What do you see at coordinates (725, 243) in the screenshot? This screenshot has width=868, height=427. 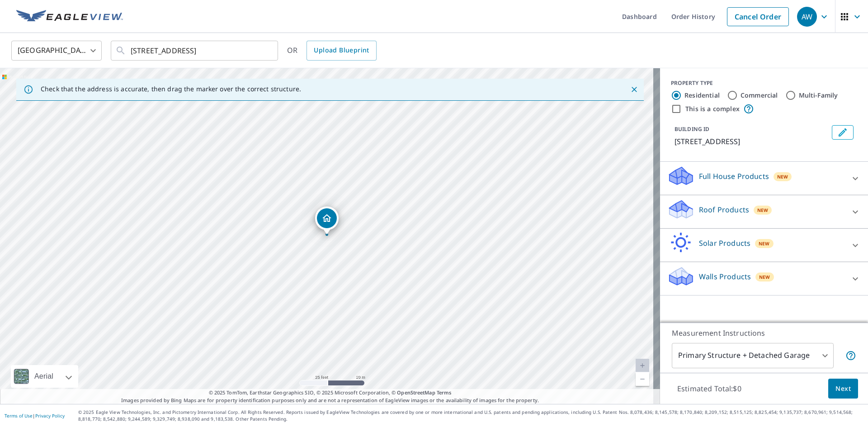 I see `p: Solar Products` at bounding box center [725, 243].